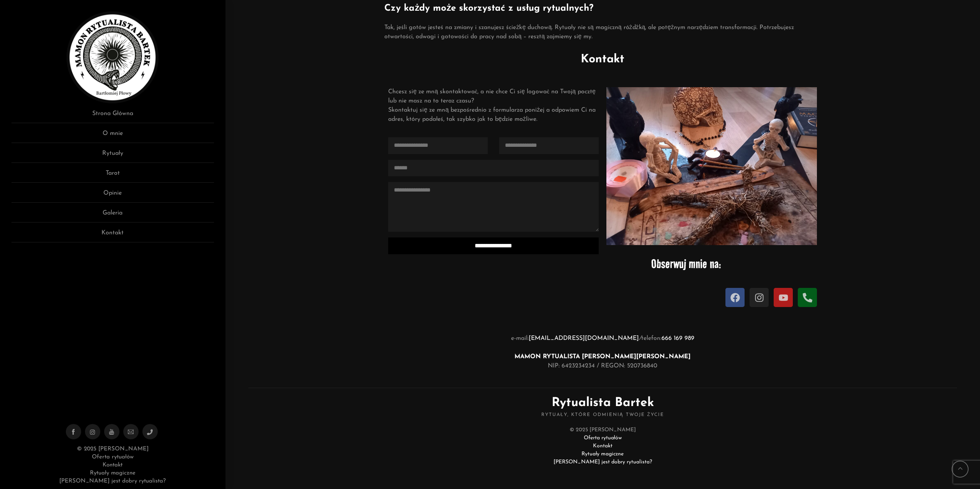 Image resolution: width=980 pixels, height=489 pixels. Describe the element at coordinates (113, 215) in the screenshot. I see `a: Galeria` at that location.